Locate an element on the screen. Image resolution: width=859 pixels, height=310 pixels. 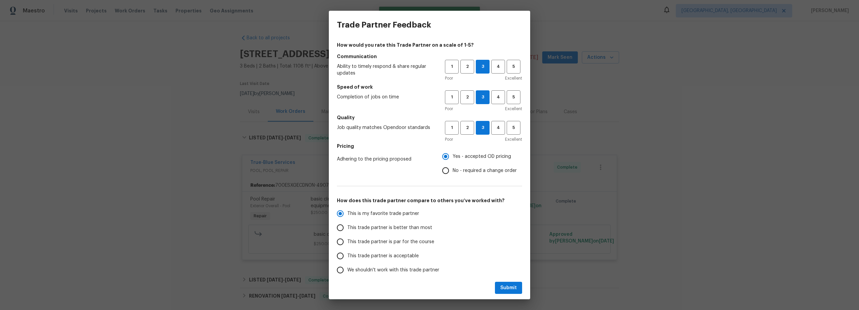
div: How does this trade partner compare to others you’ve worked with? is located at coordinates (429, 242).